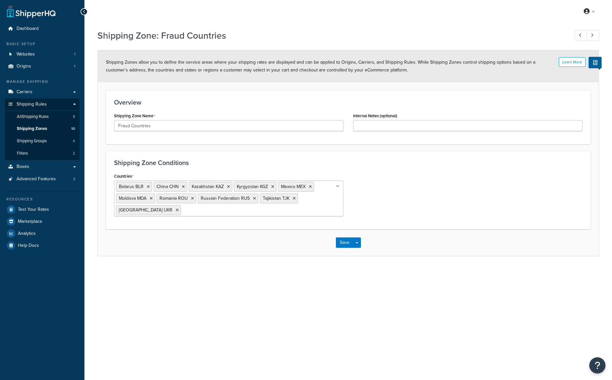 Image resolution: width=612 pixels, height=380 pixels. I want to click on label: Shipping Zone Name, so click(135, 116).